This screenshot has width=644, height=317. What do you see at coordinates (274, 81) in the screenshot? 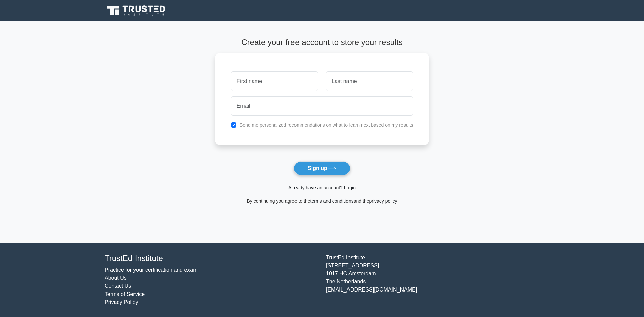
I see `input: First name` at bounding box center [274, 81].